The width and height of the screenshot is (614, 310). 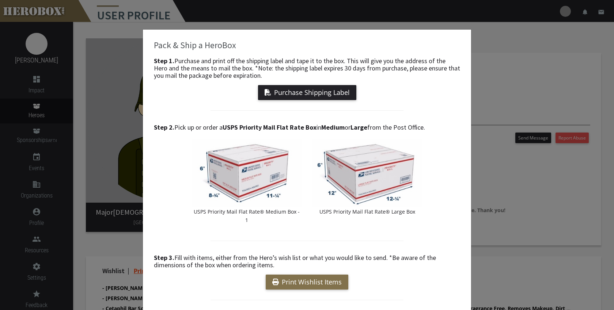 What do you see at coordinates (359, 127) in the screenshot?
I see `b: Large` at bounding box center [359, 127].